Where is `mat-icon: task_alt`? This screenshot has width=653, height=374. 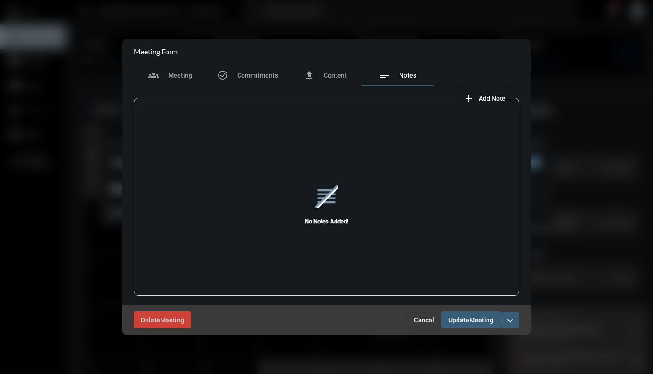
mat-icon: task_alt is located at coordinates (223, 75).